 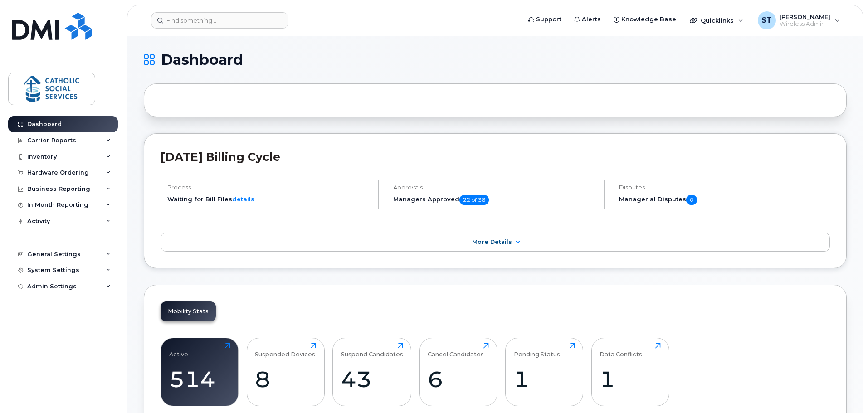 What do you see at coordinates (200, 372) in the screenshot?
I see `a: Active514` at bounding box center [200, 372].